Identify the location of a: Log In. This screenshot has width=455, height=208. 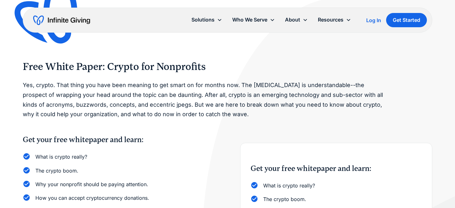
(374, 20).